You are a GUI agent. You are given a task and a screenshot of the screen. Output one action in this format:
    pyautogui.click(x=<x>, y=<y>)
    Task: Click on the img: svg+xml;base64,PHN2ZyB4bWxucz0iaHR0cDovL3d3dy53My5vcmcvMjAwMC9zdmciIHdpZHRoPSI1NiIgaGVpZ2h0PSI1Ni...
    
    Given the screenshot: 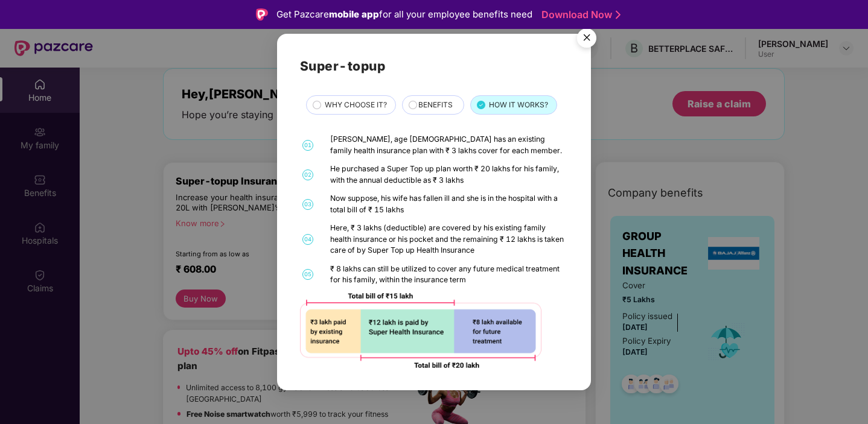 What is the action you would take?
    pyautogui.click(x=587, y=40)
    